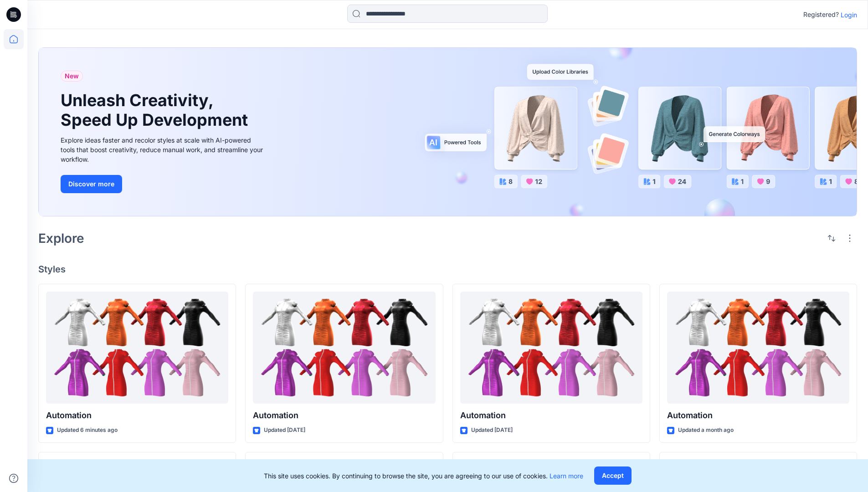 The width and height of the screenshot is (868, 492). What do you see at coordinates (612, 475) in the screenshot?
I see `button: Accept` at bounding box center [612, 475].